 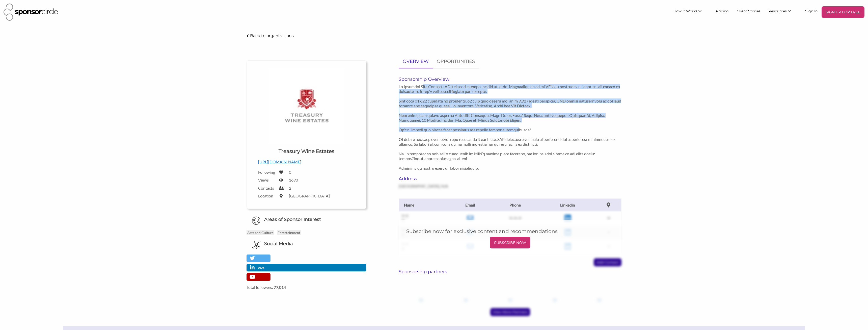 I want to click on a: SUBSCRIBE NOW, so click(x=510, y=243).